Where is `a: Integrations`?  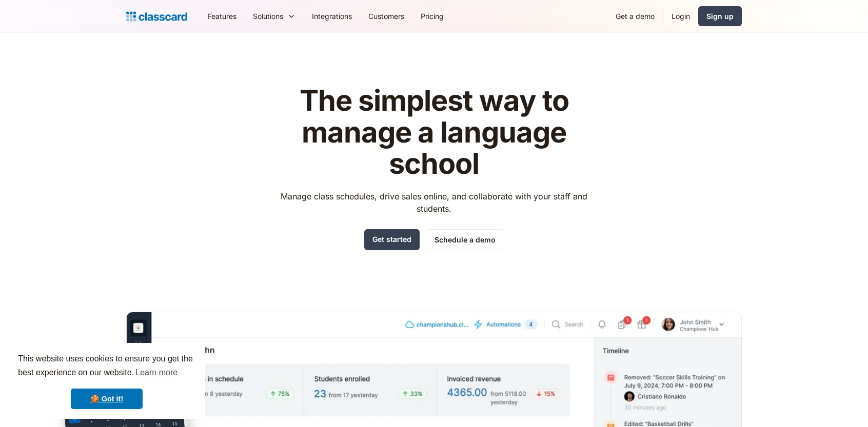 a: Integrations is located at coordinates (332, 16).